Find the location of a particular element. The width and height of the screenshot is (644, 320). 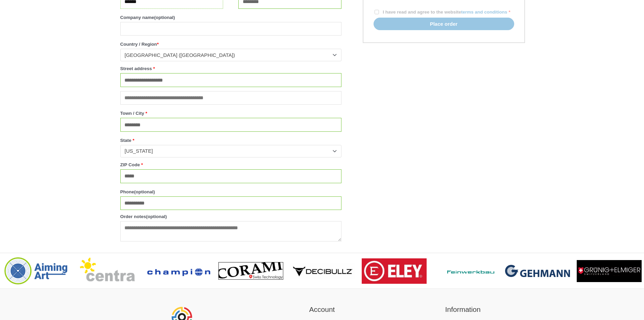

span: Country / Region is located at coordinates (231, 55).